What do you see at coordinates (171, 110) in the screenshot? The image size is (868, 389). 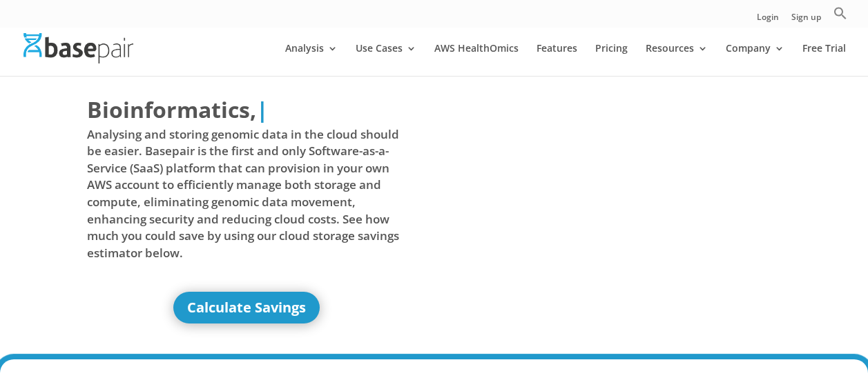 I see `span: Bioinformatics,` at bounding box center [171, 110].